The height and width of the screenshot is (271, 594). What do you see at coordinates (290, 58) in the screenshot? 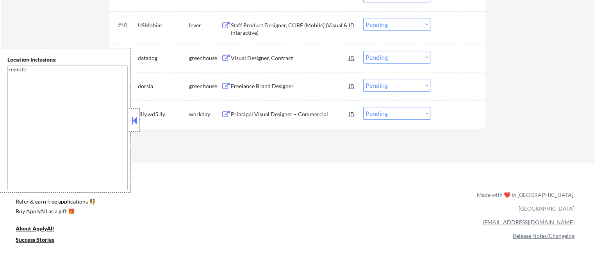
I see `div: Visual Designer, Contract` at bounding box center [290, 58].